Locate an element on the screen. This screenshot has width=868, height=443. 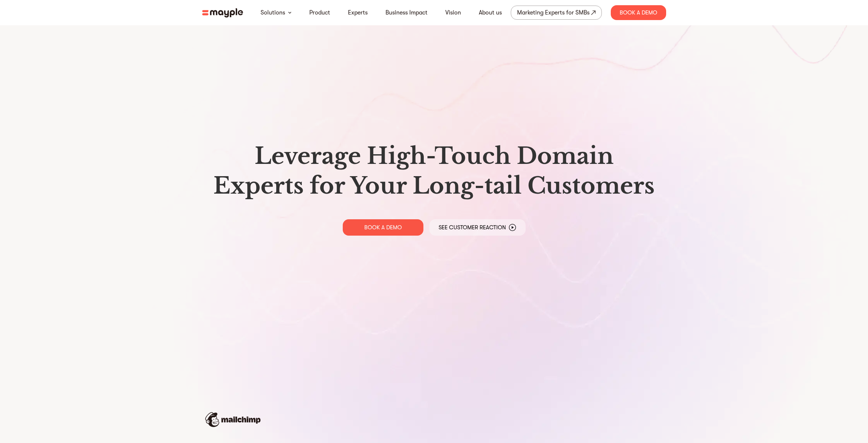
a: Experts is located at coordinates (357, 13).